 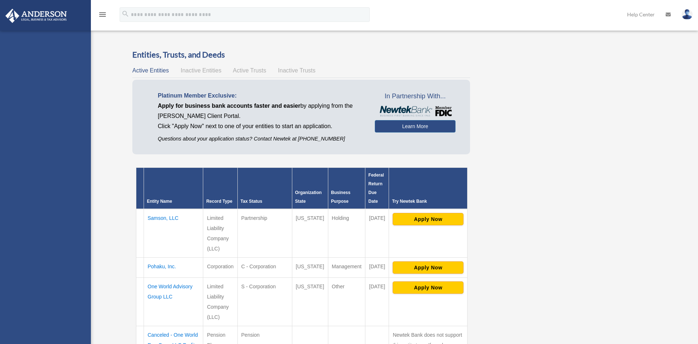 What do you see at coordinates (297, 70) in the screenshot?
I see `span: Inactive Trusts` at bounding box center [297, 70].